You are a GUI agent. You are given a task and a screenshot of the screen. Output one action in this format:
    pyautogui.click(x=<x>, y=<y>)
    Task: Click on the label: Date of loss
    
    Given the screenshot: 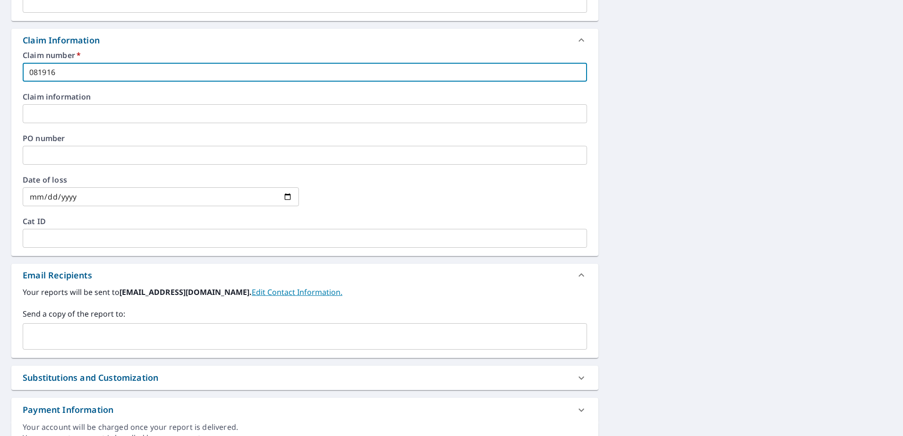 What is the action you would take?
    pyautogui.click(x=161, y=180)
    